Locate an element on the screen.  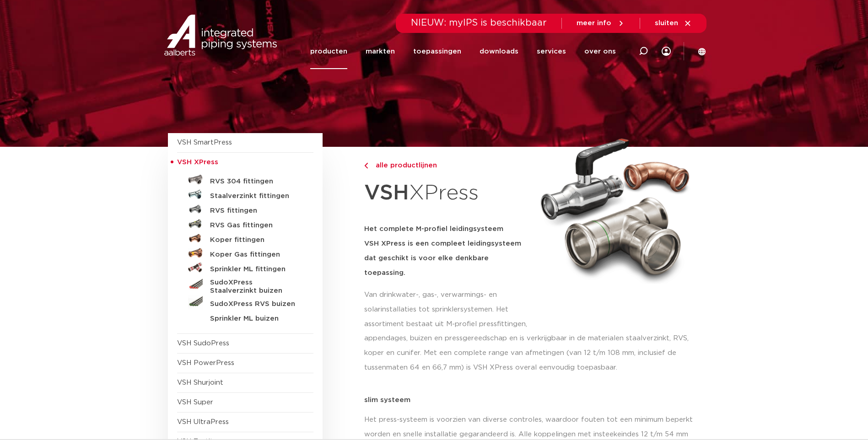
h5: SudoXPress Staalverzinkt buizen is located at coordinates (256, 287).